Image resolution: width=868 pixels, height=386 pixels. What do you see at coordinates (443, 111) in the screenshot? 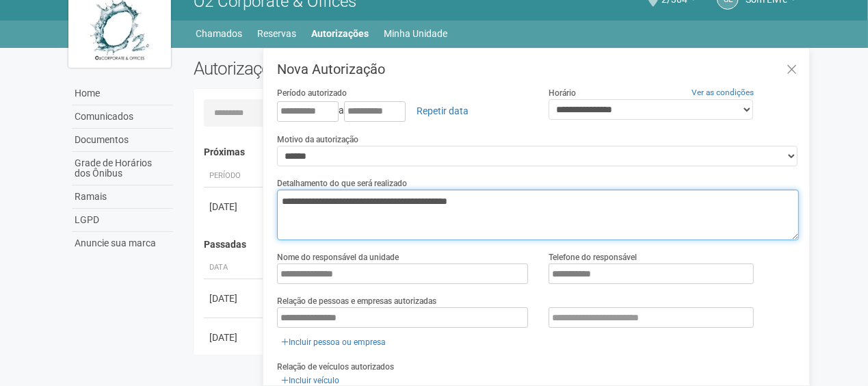
I see `a: Repetir data` at bounding box center [443, 111].